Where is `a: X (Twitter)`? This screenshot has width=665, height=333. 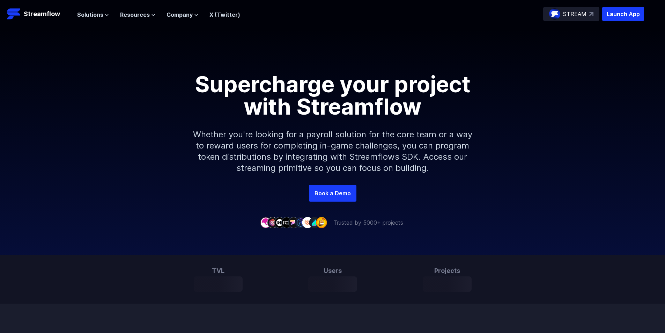 a: X (Twitter) is located at coordinates (225, 15).